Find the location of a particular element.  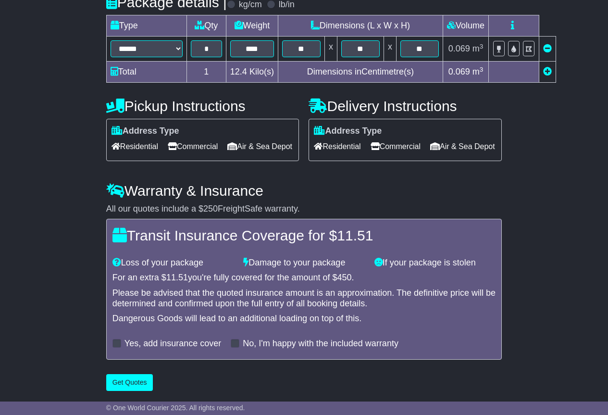

span: 12.4 is located at coordinates (238, 72).